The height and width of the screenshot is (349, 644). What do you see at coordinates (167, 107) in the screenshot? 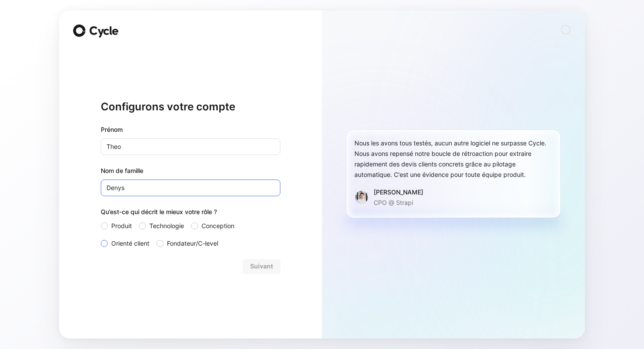
I see `font: Configurons votre compte` at bounding box center [167, 107].